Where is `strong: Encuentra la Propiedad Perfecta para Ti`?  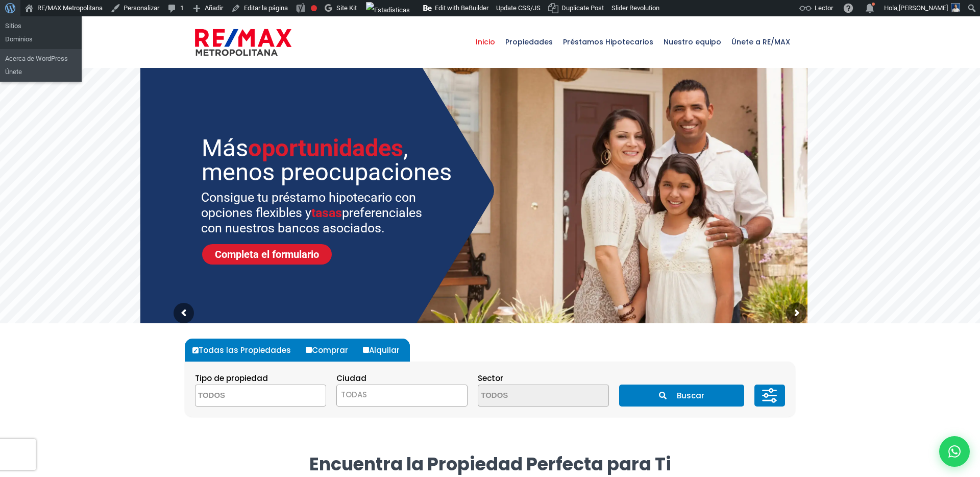
strong: Encuentra la Propiedad Perfecta para Ti is located at coordinates (490, 464).